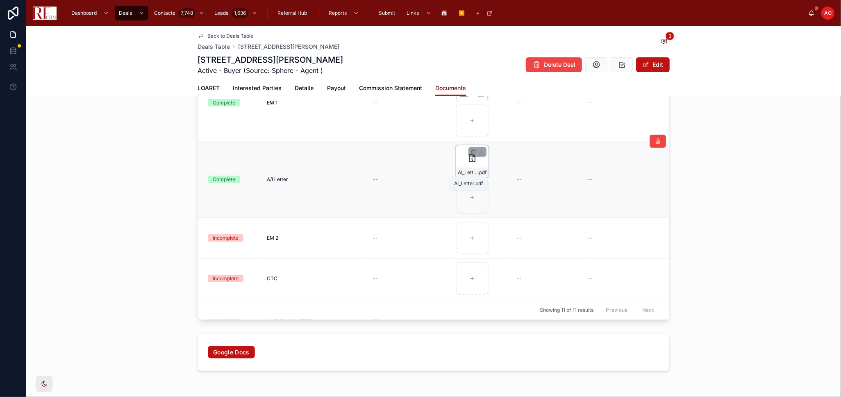 The width and height of the screenshot is (841, 397). What do you see at coordinates (84, 13) in the screenshot?
I see `span: Dashboard` at bounding box center [84, 13].